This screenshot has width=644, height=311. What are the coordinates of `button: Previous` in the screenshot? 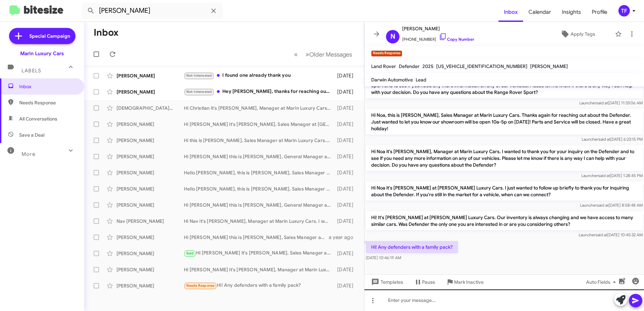 It's located at (295, 54).